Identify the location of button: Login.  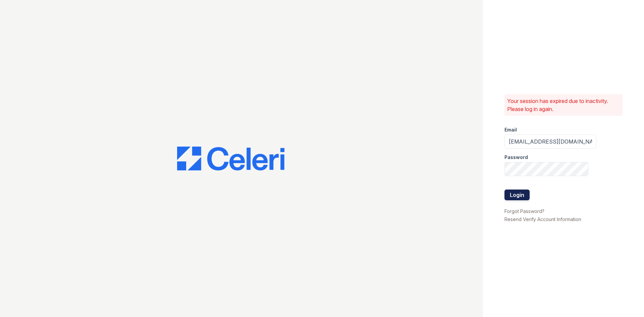
(517, 195).